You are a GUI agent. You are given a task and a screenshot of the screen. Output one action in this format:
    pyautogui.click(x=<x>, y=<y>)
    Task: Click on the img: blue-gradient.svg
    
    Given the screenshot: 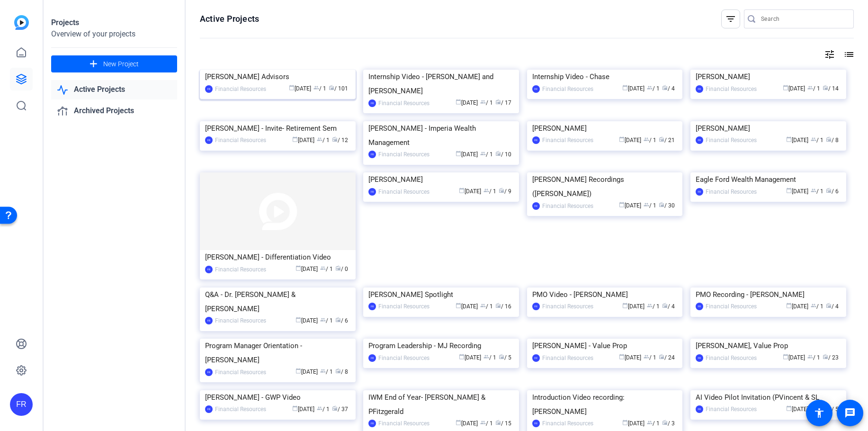 What is the action you would take?
    pyautogui.click(x=22, y=22)
    